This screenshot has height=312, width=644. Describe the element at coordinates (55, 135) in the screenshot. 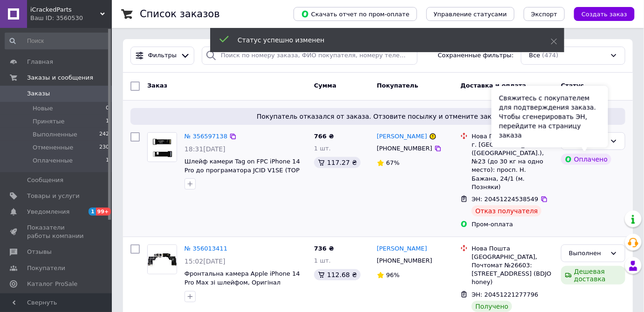

I see `span: Выполненные` at that location.